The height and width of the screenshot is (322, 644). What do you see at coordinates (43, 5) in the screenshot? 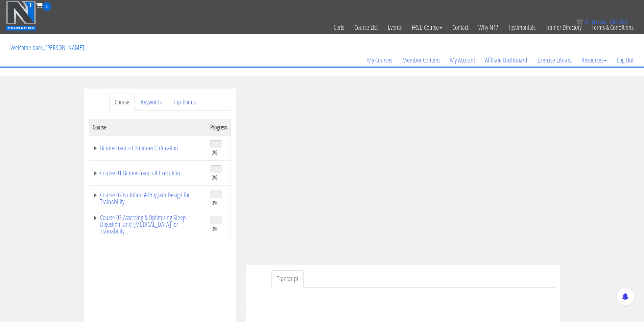
I see `a: 0` at bounding box center [43, 5].